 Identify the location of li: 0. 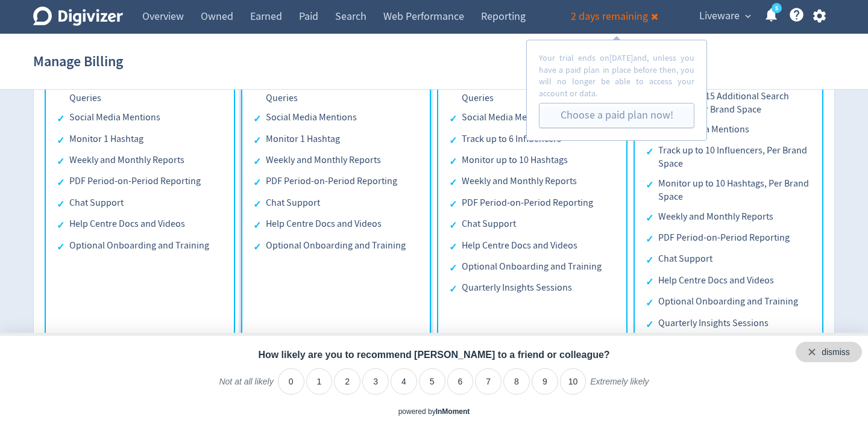
(291, 382).